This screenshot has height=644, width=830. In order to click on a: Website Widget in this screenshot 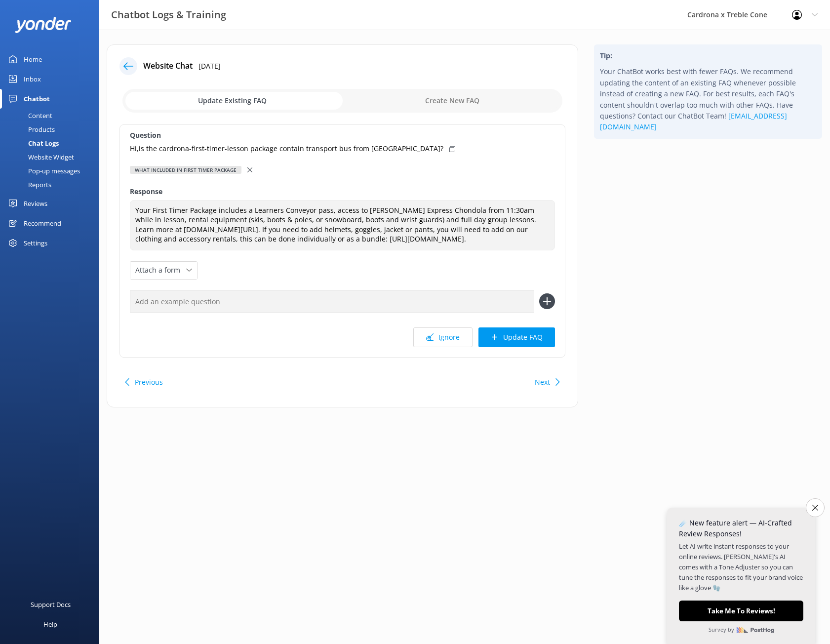, I will do `click(52, 157)`.